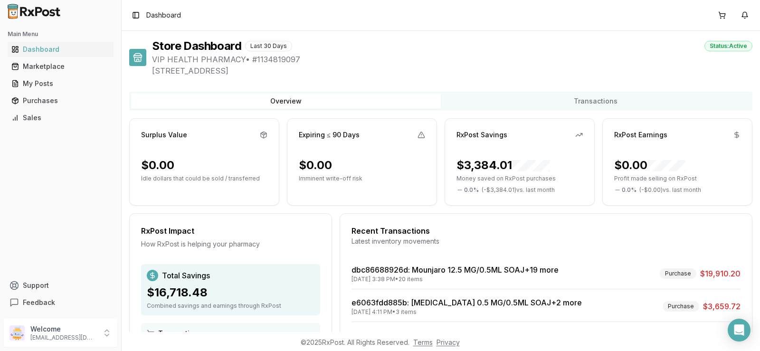 This screenshot has width=760, height=351. What do you see at coordinates (60, 118) in the screenshot?
I see `a: Sales` at bounding box center [60, 118].